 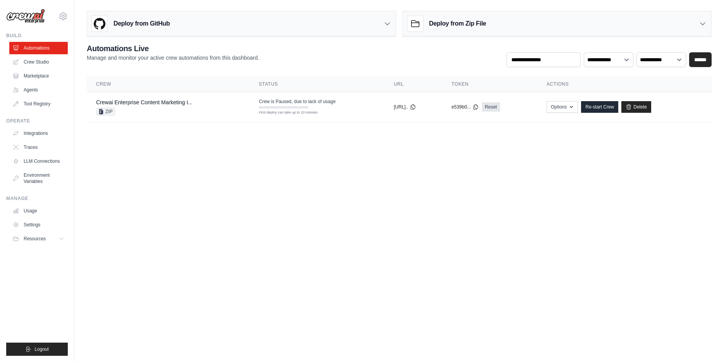 What do you see at coordinates (317, 84) in the screenshot?
I see `th: Status` at bounding box center [317, 84].